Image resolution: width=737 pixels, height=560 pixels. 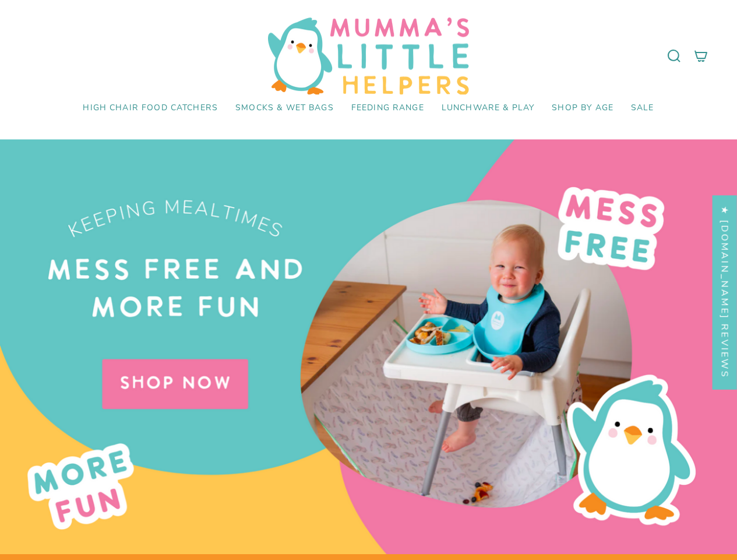 I want to click on div: Shop by Age, so click(x=582, y=107).